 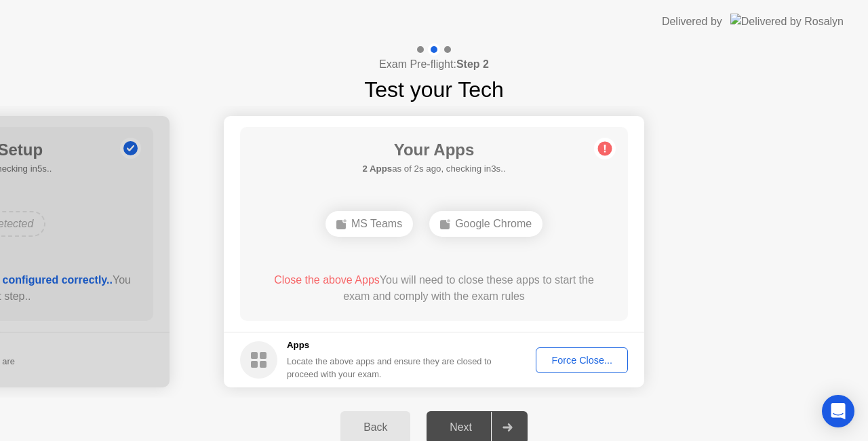 I want to click on div: Force Close..., so click(x=582, y=360).